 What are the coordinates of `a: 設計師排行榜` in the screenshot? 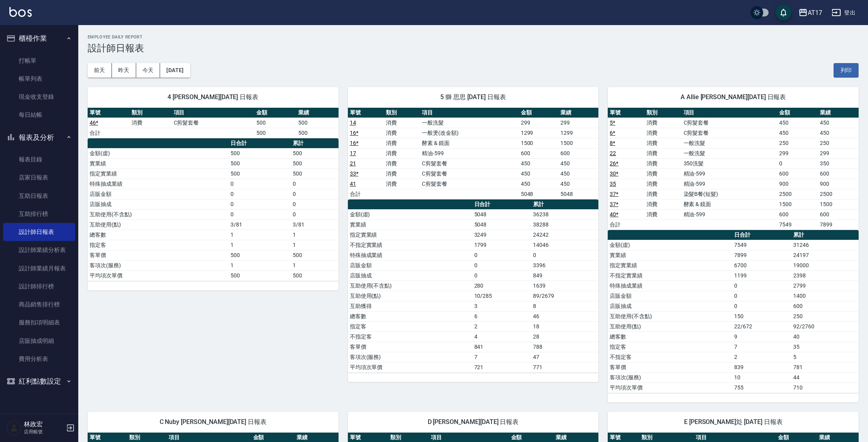 It's located at (39, 286).